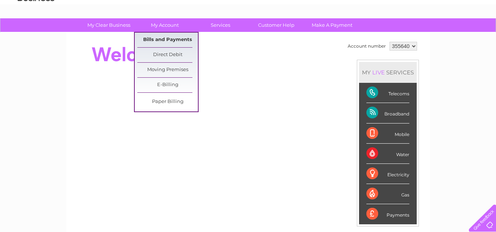  Describe the element at coordinates (167, 85) in the screenshot. I see `a: E-Billing` at that location.